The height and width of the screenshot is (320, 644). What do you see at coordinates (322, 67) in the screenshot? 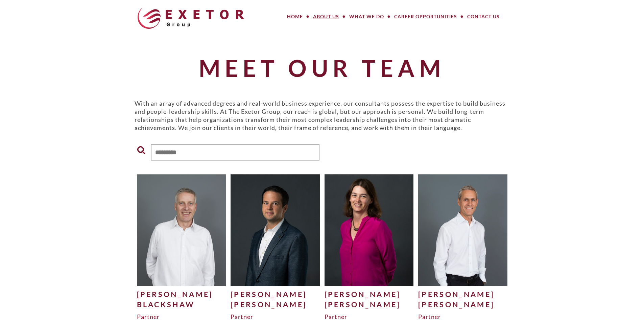
I see `h1: Meet Our Team` at bounding box center [322, 67].